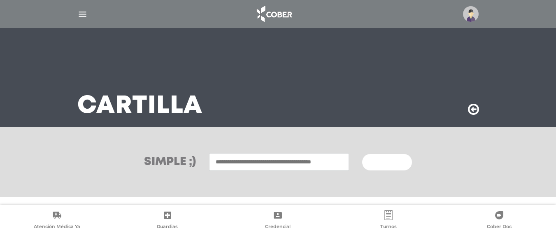 The height and width of the screenshot is (233, 556). What do you see at coordinates (167, 227) in the screenshot?
I see `span: Guardias` at bounding box center [167, 227].